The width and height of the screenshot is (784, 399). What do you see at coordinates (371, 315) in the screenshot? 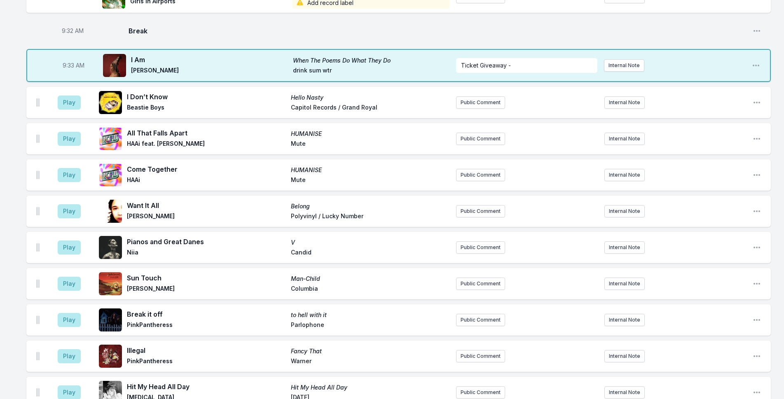
I see `span: to hell with it` at bounding box center [371, 315].